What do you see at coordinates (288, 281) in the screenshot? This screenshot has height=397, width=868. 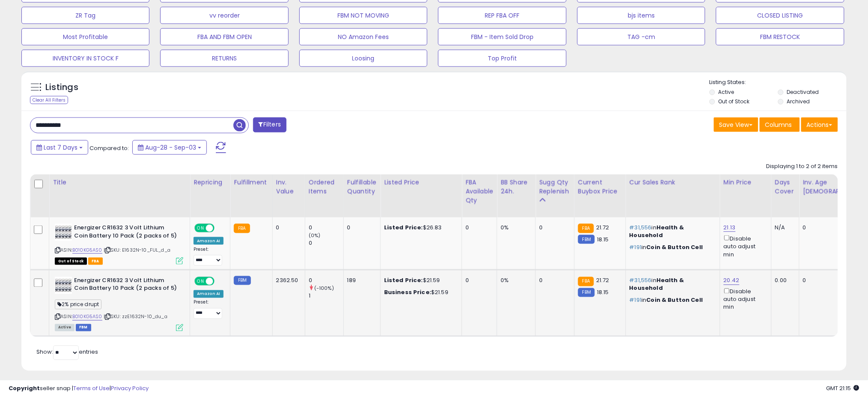 I see `div: 2362.50` at bounding box center [288, 281].